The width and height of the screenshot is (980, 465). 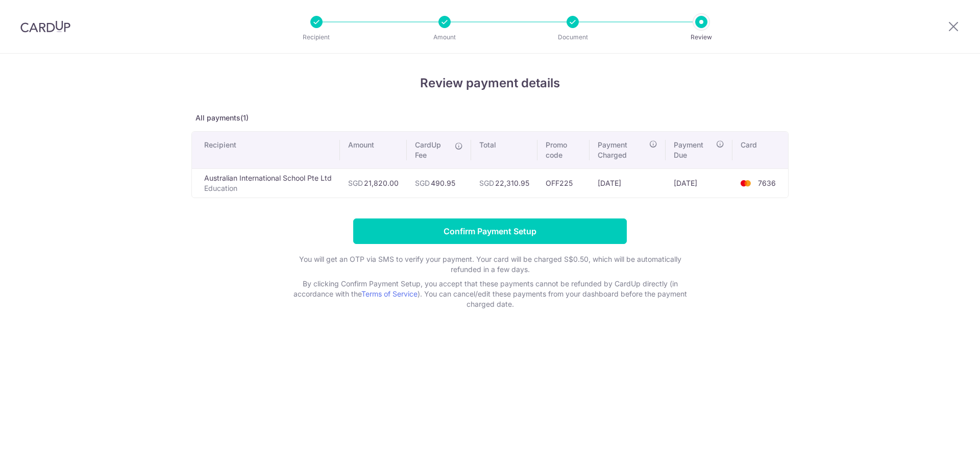 I want to click on td: 21,820.00, so click(x=373, y=182).